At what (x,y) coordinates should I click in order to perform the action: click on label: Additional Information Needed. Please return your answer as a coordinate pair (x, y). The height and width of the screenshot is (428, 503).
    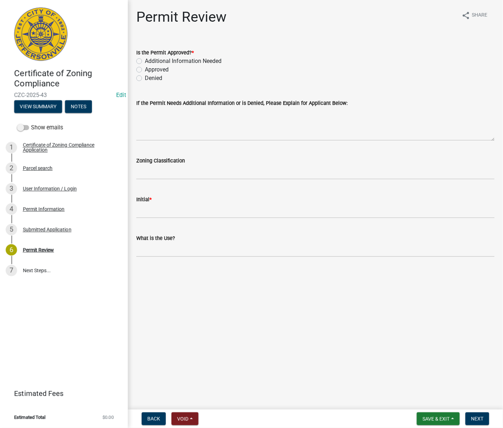
    Looking at the image, I should click on (183, 61).